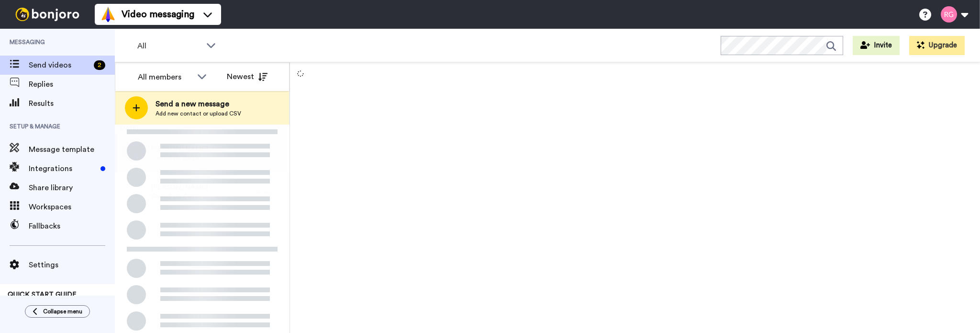  What do you see at coordinates (63, 168) in the screenshot?
I see `span: Integrations` at bounding box center [63, 168].